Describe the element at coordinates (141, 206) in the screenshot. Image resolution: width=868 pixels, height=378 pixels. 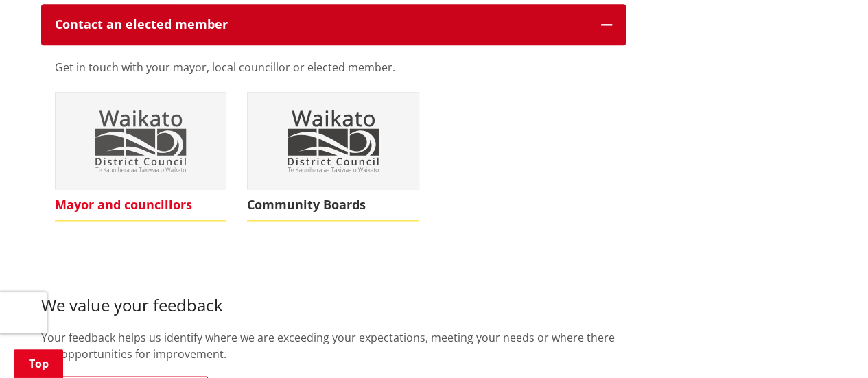
I see `span: Mayor and councillors` at that location.